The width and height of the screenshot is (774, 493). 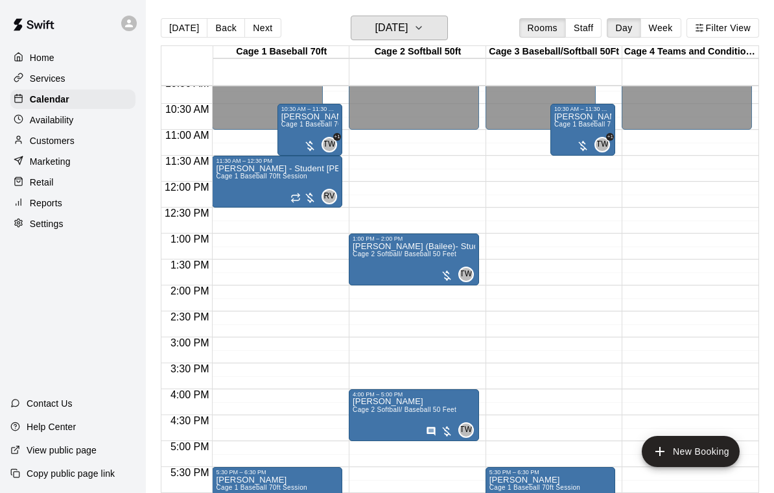 I want to click on div: Customers, so click(x=73, y=141).